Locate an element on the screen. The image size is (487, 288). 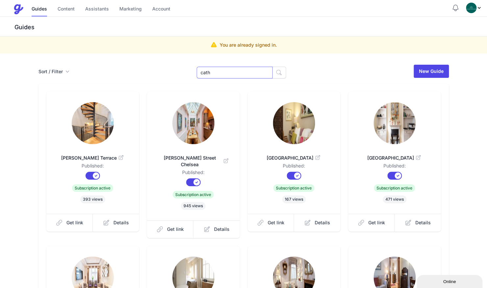
img: Guestive Guides is located at coordinates (18, 9).